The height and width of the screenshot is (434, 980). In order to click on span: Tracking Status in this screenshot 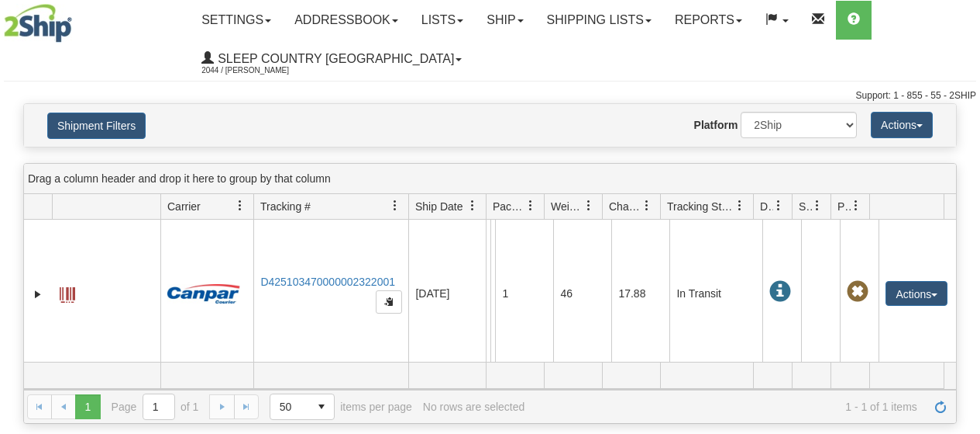, I will do `click(700, 206)`.